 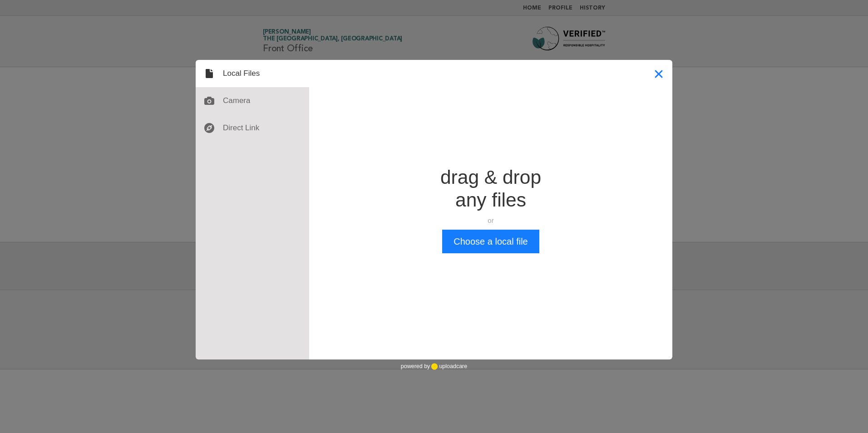 I want to click on div: Direct Link, so click(x=253, y=128).